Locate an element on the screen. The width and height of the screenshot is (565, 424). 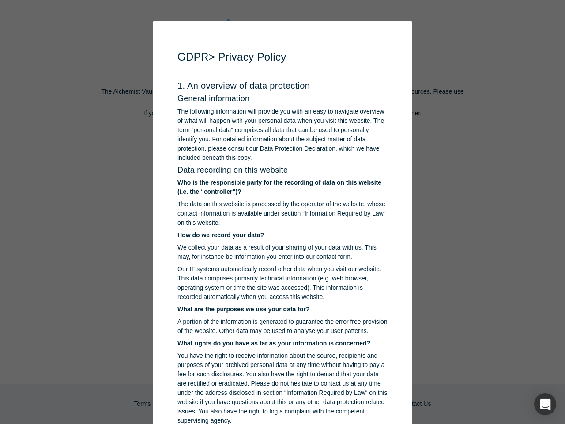
strong: What are the purposes we use your data for? is located at coordinates (244, 309).